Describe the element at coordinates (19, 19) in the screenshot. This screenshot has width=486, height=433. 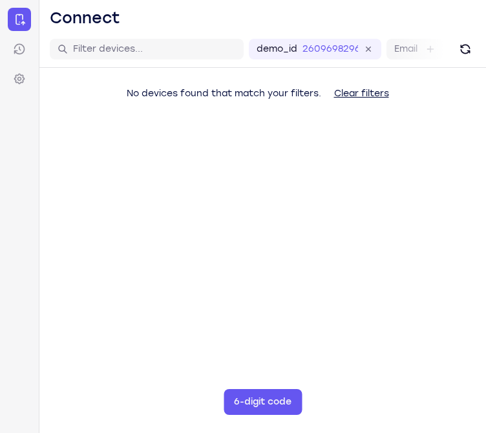
I see `a: Connect` at that location.